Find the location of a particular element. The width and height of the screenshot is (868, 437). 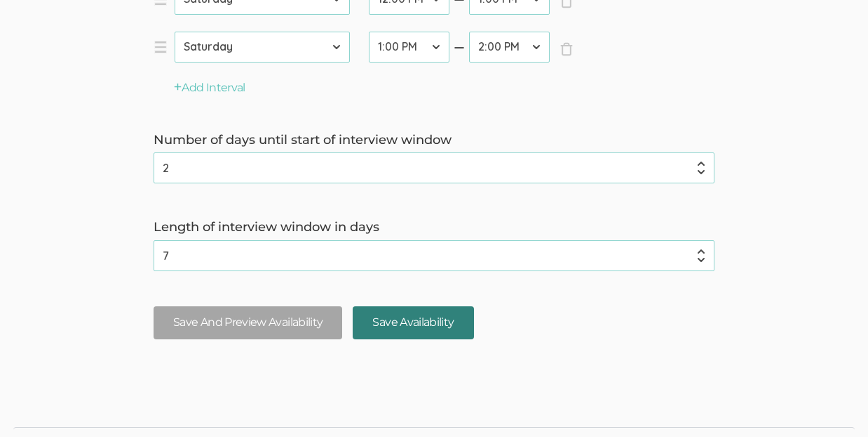

button: Add Interval is located at coordinates (210, 88).